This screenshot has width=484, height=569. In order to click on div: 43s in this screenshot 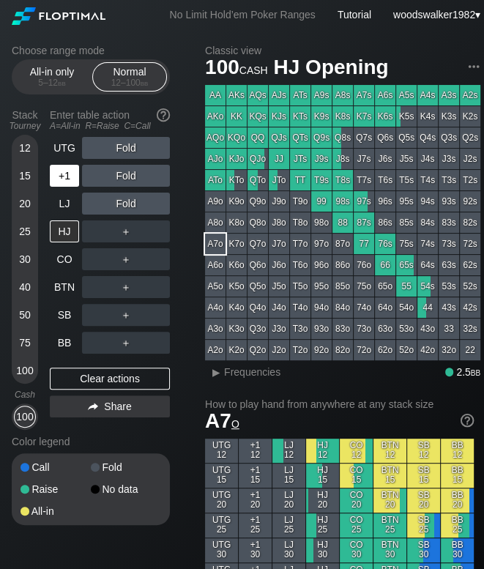, I will do `click(449, 308)`.